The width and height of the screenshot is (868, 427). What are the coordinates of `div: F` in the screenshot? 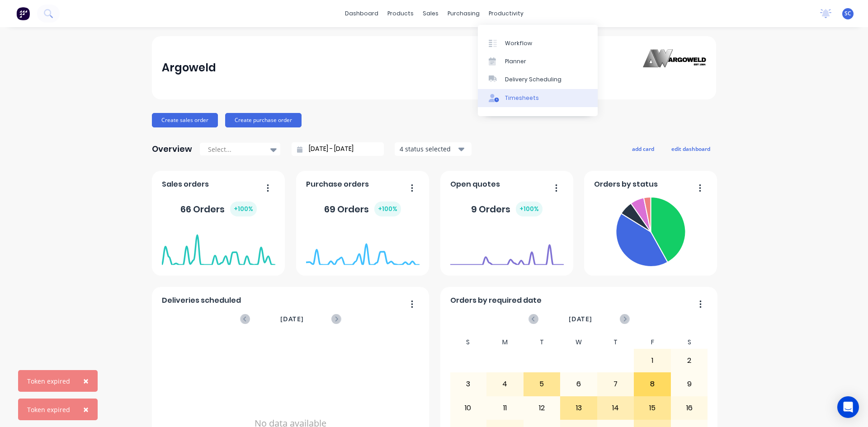 It's located at (652, 342).